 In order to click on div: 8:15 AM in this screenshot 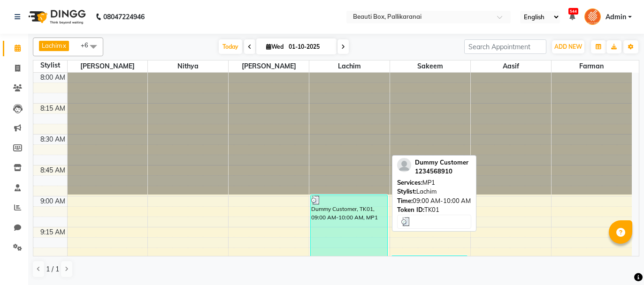, I will do `click(52, 108)`.